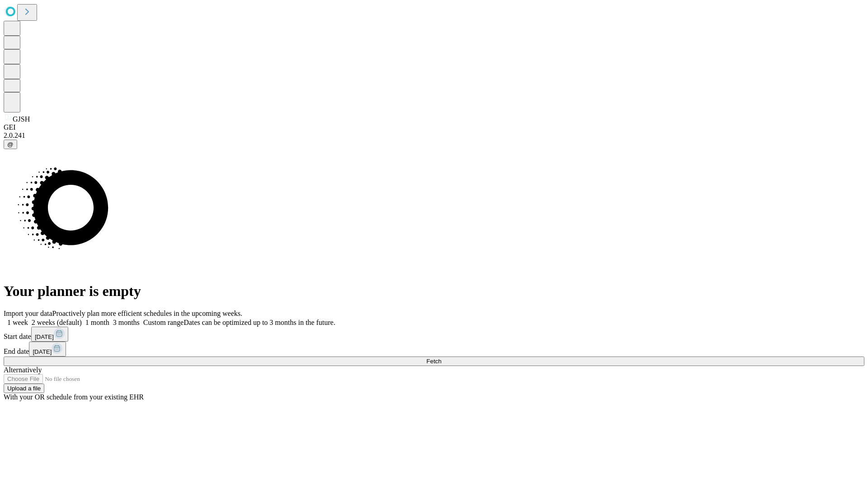 The height and width of the screenshot is (488, 868). What do you see at coordinates (17, 322) in the screenshot?
I see `span: 1 week` at bounding box center [17, 322].